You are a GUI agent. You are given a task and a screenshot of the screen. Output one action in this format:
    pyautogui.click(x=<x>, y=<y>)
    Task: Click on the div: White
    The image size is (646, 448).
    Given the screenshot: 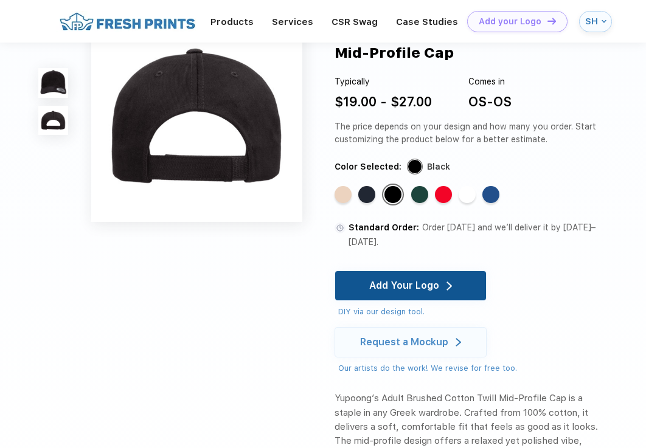 What is the action you would take?
    pyautogui.click(x=467, y=195)
    